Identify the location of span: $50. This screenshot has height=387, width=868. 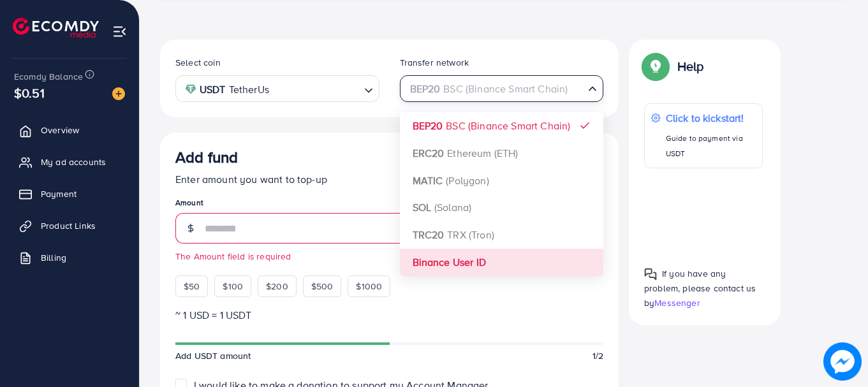
(192, 287).